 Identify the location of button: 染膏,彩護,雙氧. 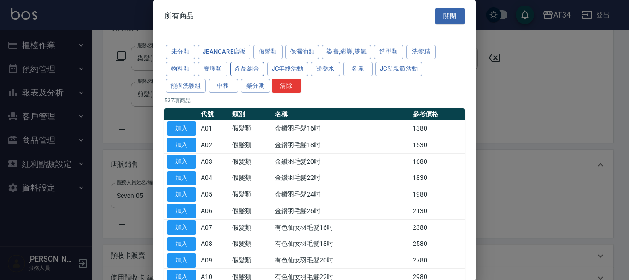
(346, 52).